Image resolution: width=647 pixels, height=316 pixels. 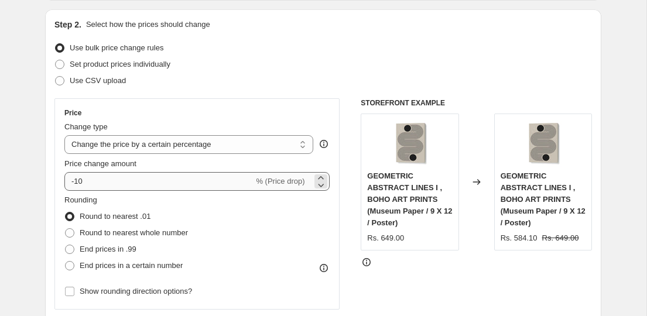 I want to click on strike: Rs. 649.00, so click(x=560, y=238).